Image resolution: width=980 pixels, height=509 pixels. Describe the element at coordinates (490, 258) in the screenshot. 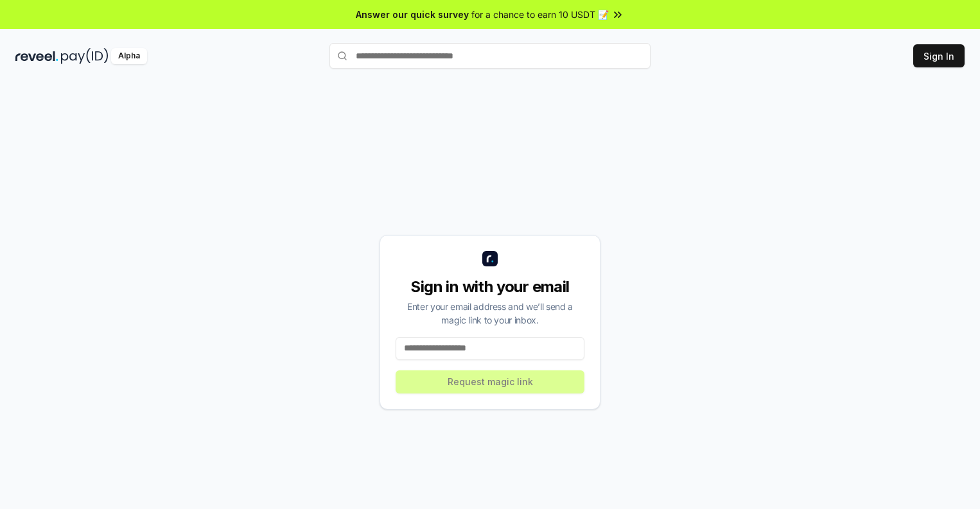

I see `img: logo_small` at that location.